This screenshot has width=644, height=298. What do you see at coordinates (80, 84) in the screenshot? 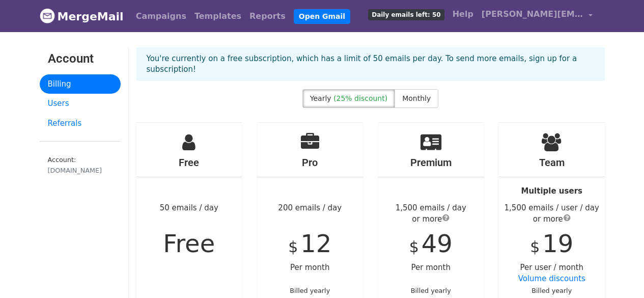
I see `a: Billing` at bounding box center [80, 84].